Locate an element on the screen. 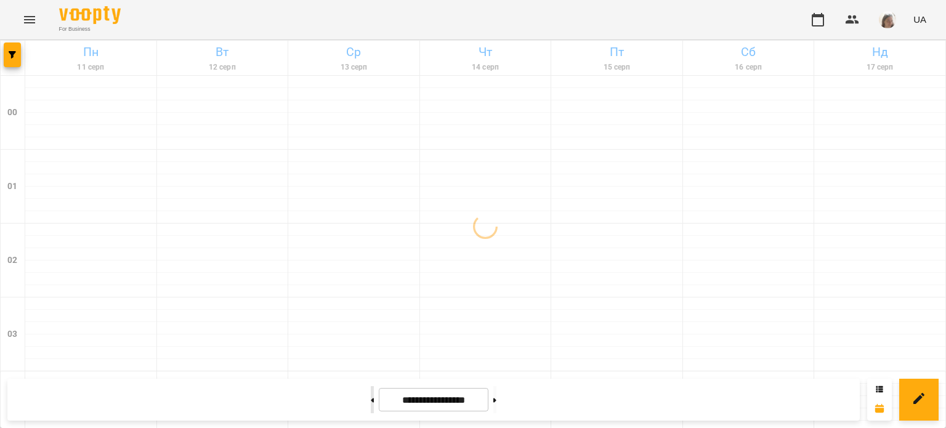  h6: 17 серп is located at coordinates (879, 67).